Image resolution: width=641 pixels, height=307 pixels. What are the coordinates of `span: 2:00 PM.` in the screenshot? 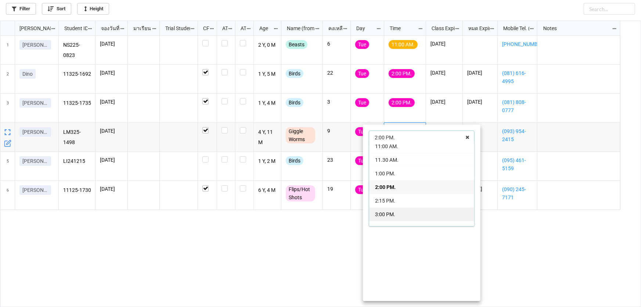 It's located at (386, 187).